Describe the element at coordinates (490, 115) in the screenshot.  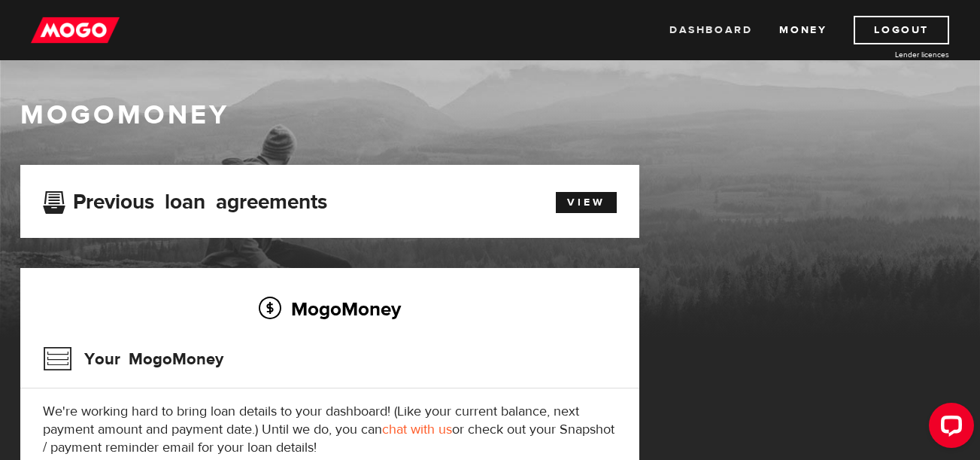
I see `h1: MogoMoney` at that location.